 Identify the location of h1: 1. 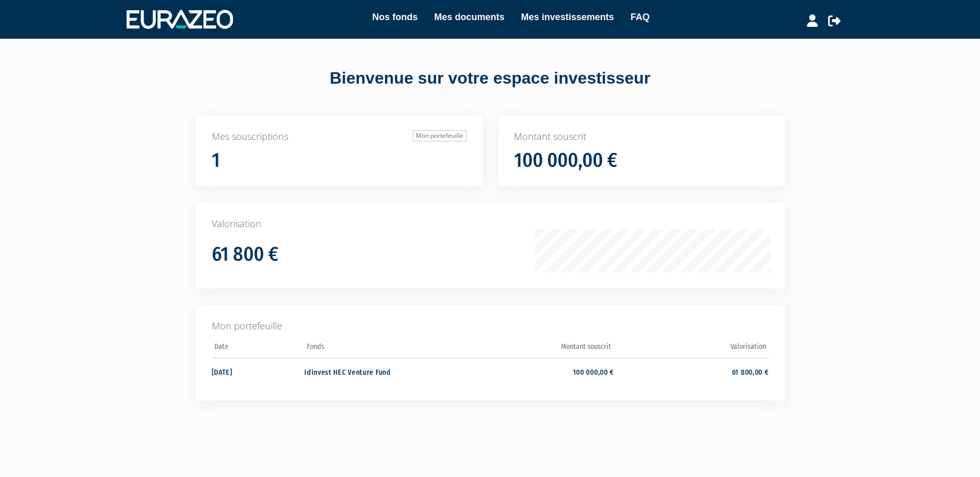
(216, 161).